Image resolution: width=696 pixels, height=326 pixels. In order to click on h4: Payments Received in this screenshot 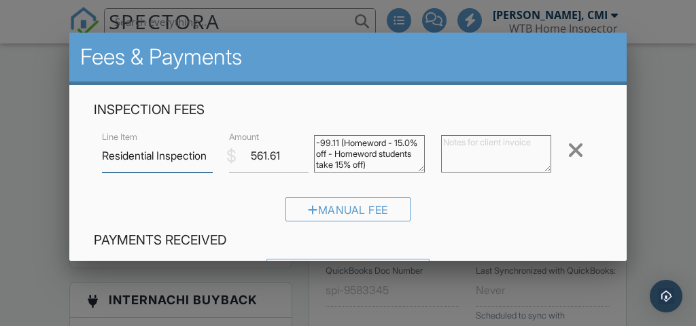, I will do `click(348, 241)`.